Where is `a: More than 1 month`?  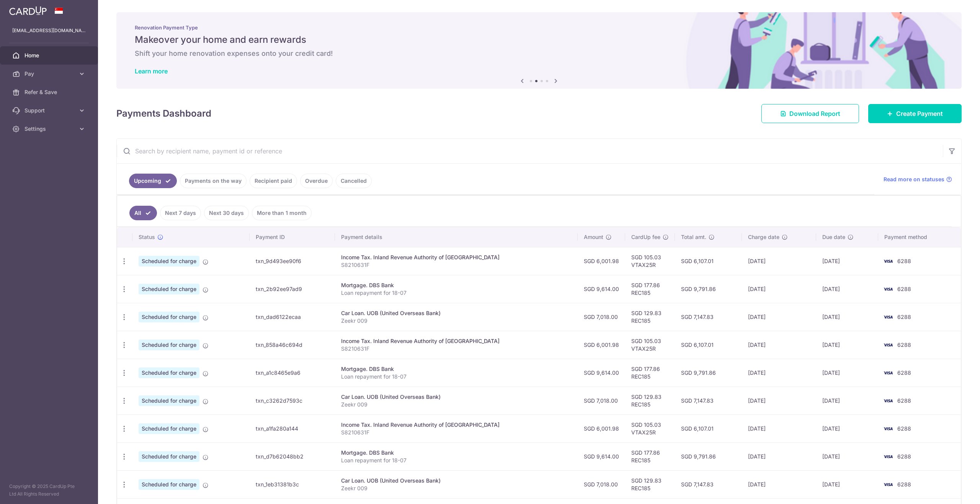
a: More than 1 month is located at coordinates (282, 213).